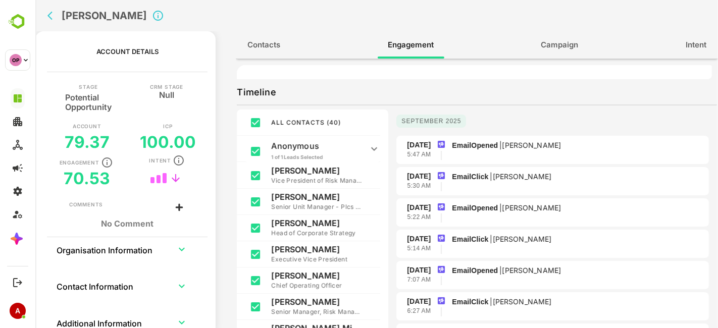 The height and width of the screenshot is (328, 718). I want to click on p: 5:22 AM, so click(384, 218).